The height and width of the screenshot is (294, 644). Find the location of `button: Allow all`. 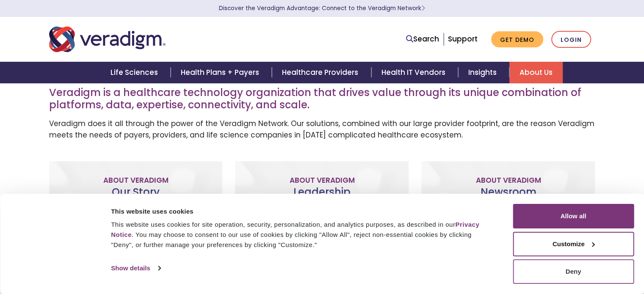

button: Allow all is located at coordinates (573, 216).